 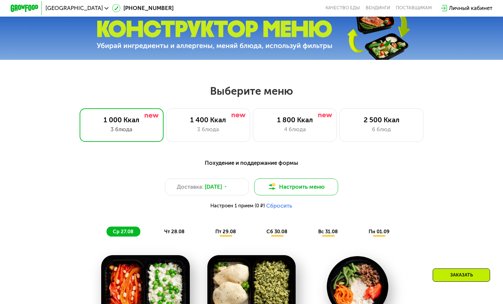 I want to click on div: поставщикам, so click(x=414, y=8).